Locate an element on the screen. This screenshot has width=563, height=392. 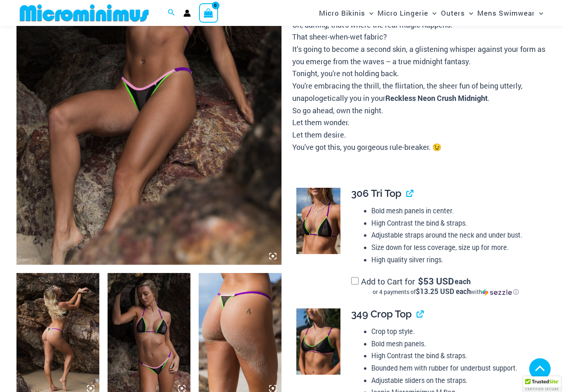
img: Reckless Neon Crush Black Neon 306 Tri Top is located at coordinates (318, 221).